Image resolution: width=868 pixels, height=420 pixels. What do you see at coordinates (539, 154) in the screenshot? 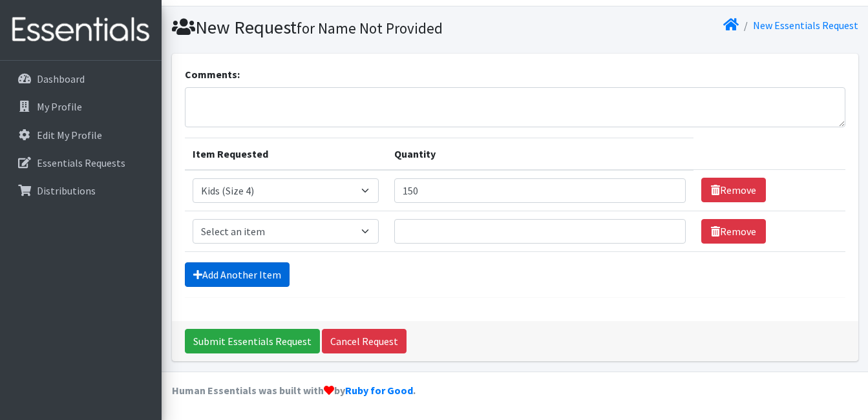
I see `th: Quantity` at bounding box center [539, 154].